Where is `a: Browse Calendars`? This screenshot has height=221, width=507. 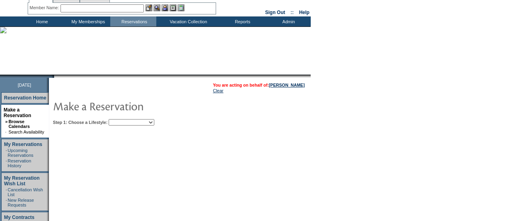 a: Browse Calendars is located at coordinates (19, 124).